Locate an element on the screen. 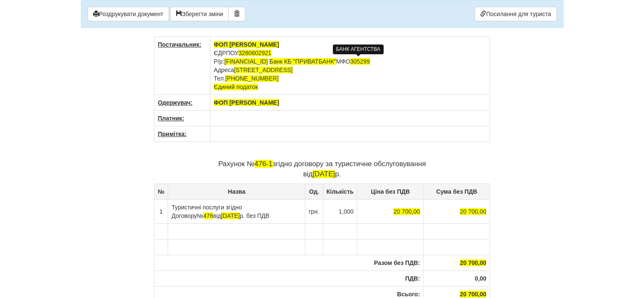 Image resolution: width=644 pixels, height=298 pixels. th: Разом без ПДВ: is located at coordinates (288, 262).